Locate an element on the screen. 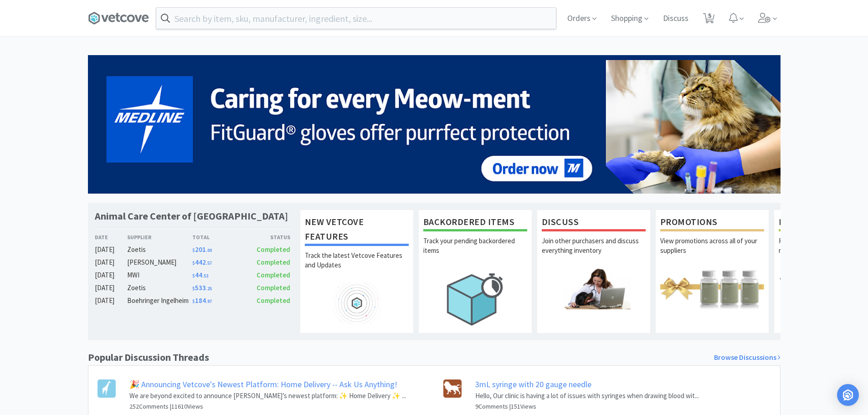 This screenshot has width=868, height=415. input: Search by item, sku, manufacturer, ingredient, size... is located at coordinates (356, 18).